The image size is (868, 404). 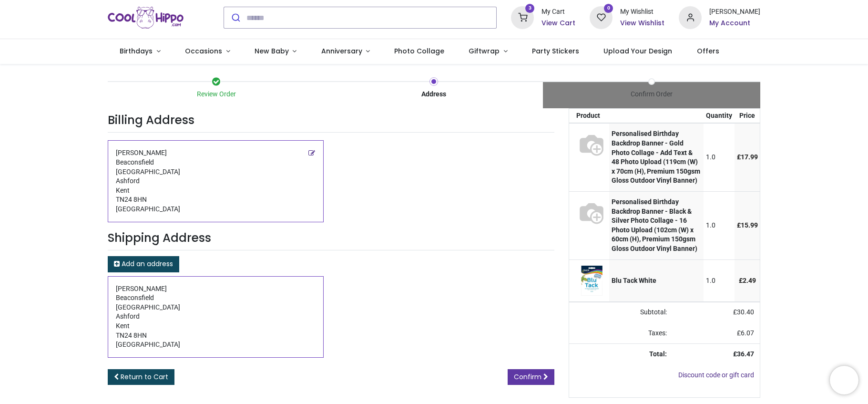 What do you see at coordinates (142, 377) in the screenshot?
I see `a: Return to Cart` at bounding box center [142, 377].